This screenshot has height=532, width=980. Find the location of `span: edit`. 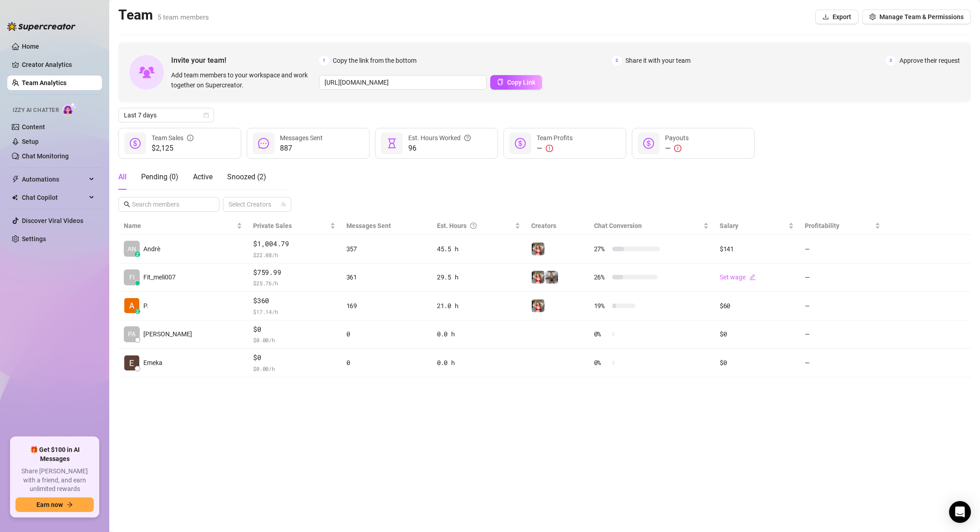

span: edit is located at coordinates (752, 277).